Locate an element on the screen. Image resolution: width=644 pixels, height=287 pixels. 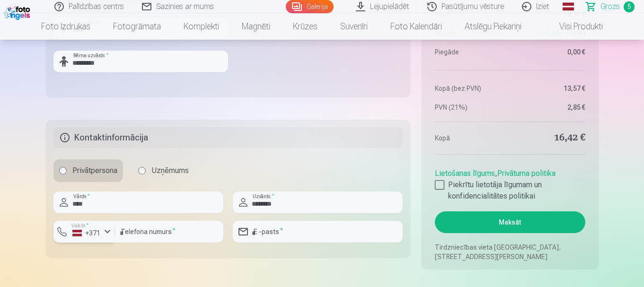
label: Piekrītu lietotāja līgumam un konfidencialitātes politikai is located at coordinates (510, 190).